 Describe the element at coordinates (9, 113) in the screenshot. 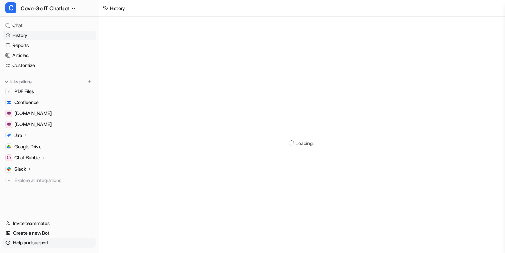

I see `img: community.atlassian.com` at that location.